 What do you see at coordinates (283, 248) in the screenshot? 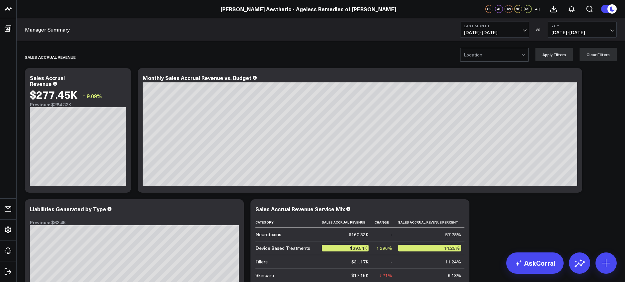
I see `div: Device Based Treatments` at bounding box center [283, 248].